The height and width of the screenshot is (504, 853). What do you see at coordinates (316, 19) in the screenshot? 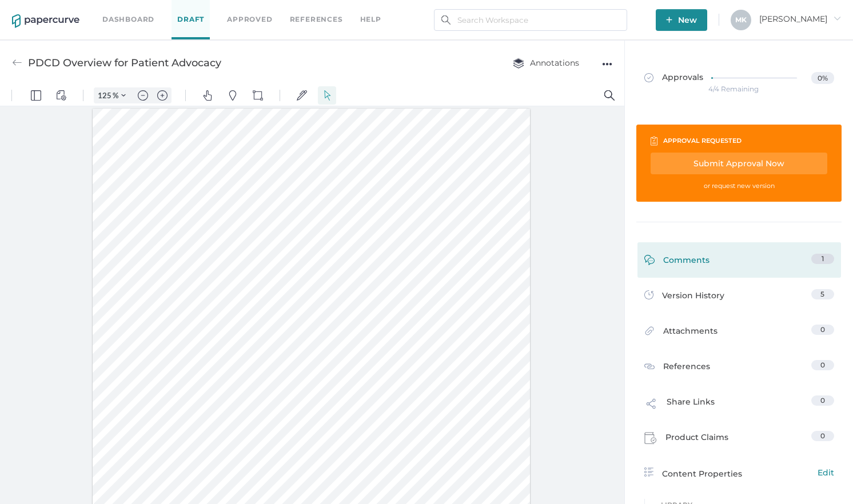
I see `a: References` at bounding box center [316, 19].